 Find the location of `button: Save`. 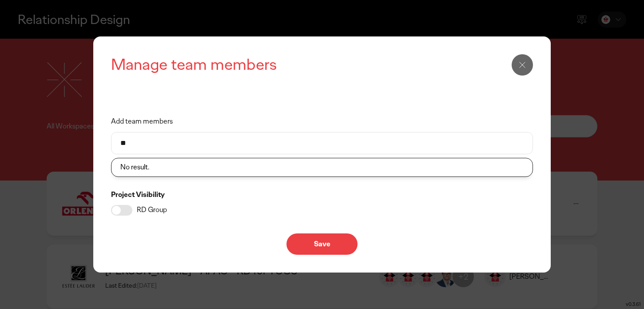

button: Save is located at coordinates (322, 244).